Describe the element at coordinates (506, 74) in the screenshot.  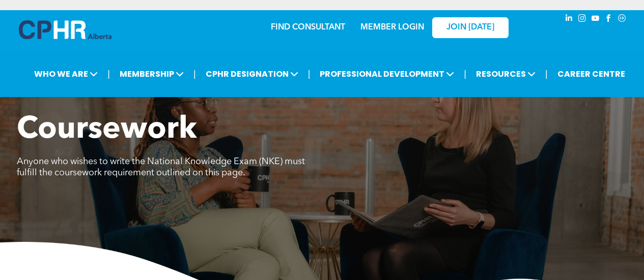
I see `span: RESOURCES` at that location.